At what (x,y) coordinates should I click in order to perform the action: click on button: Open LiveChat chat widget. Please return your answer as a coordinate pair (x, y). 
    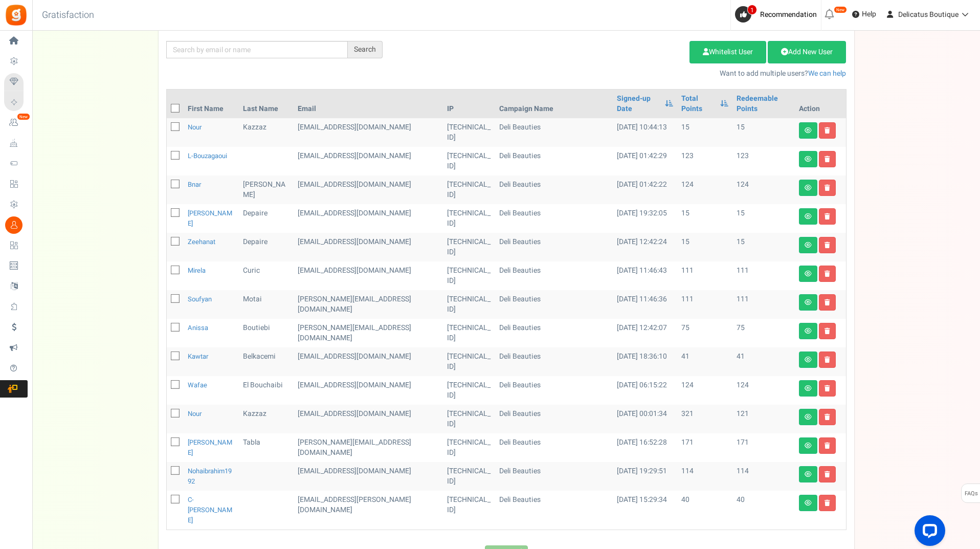
    Looking at the image, I should click on (24, 20).